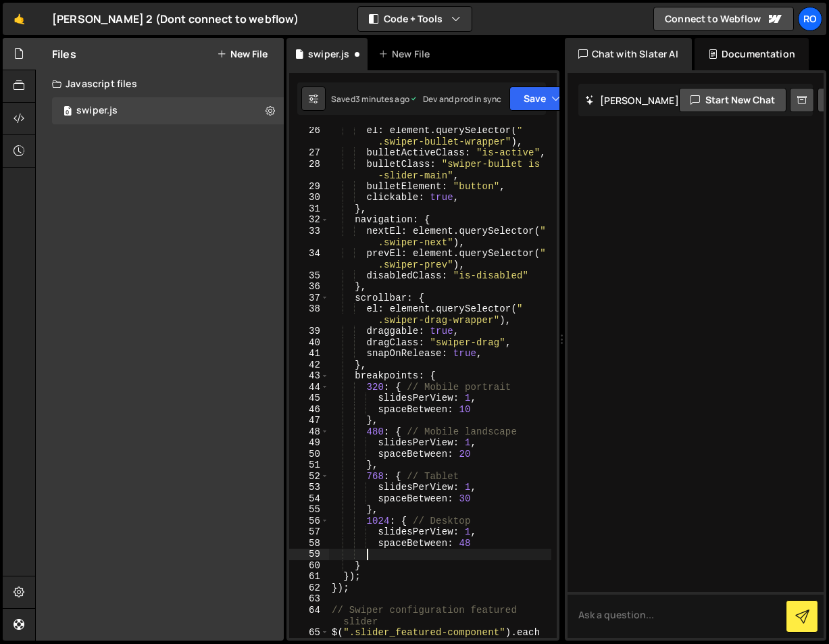  I want to click on div: 53, so click(308, 487).